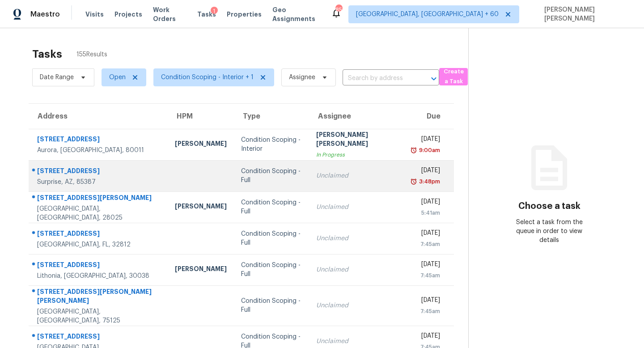 The height and width of the screenshot is (348, 644). What do you see at coordinates (92, 55) in the screenshot?
I see `span: 155 Results` at bounding box center [92, 55].